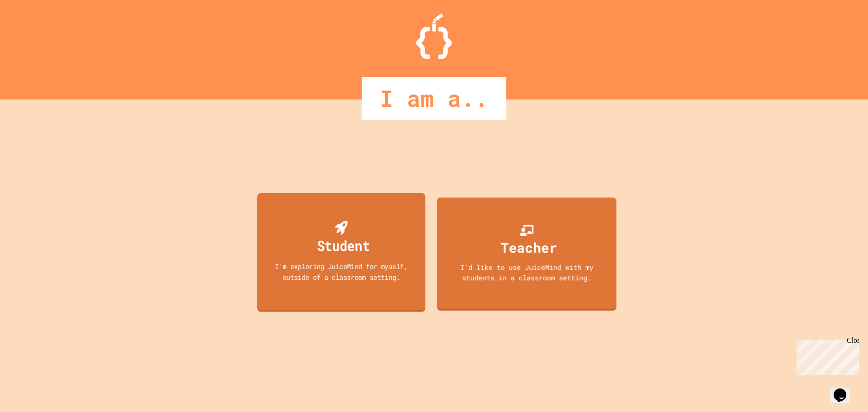 The width and height of the screenshot is (868, 412). Describe the element at coordinates (526, 272) in the screenshot. I see `div: I'd like to use JuiceMind with my students in a classroom setting.` at that location.